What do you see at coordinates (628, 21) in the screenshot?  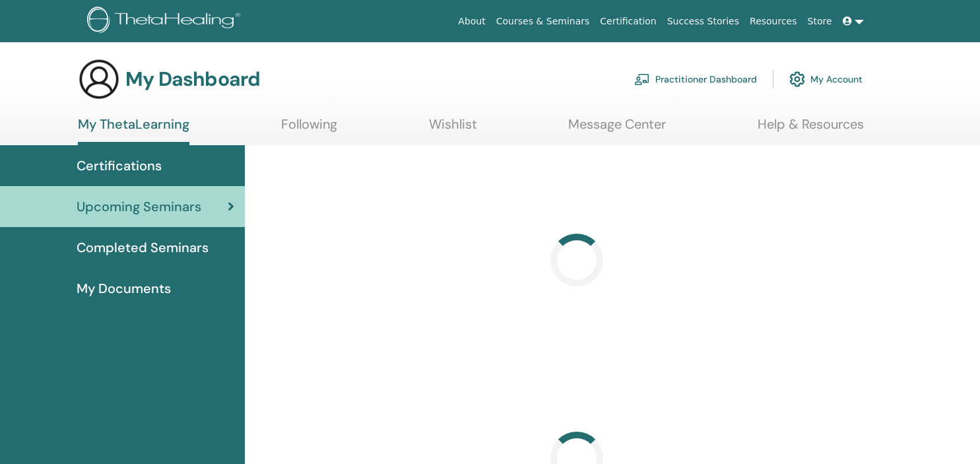 I see `a: Certification` at bounding box center [628, 21].